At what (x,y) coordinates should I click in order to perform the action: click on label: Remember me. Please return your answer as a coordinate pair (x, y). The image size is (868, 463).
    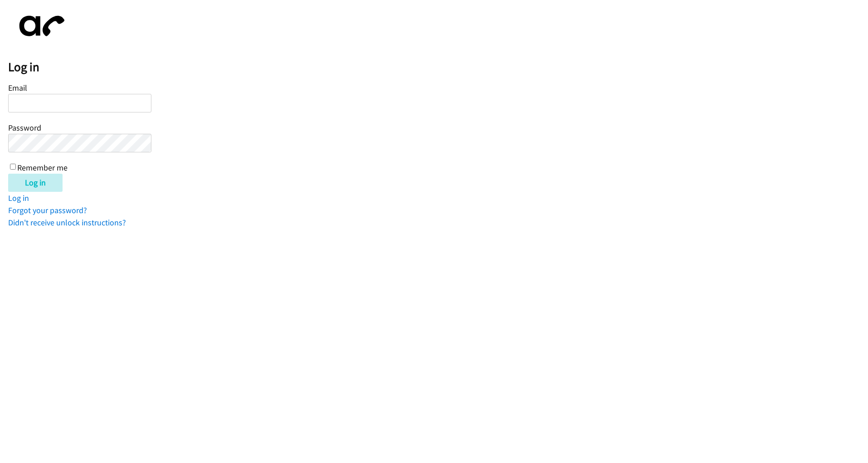
    Looking at the image, I should click on (42, 167).